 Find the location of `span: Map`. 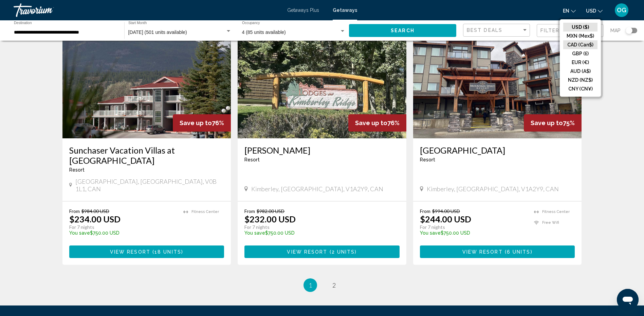

span: Map is located at coordinates (615, 30).